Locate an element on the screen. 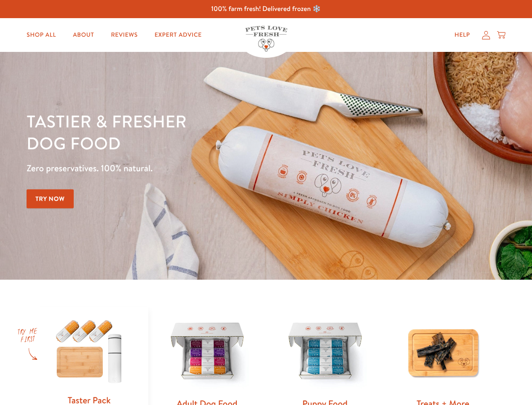 The width and height of the screenshot is (532, 405). a: Help is located at coordinates (463, 35).